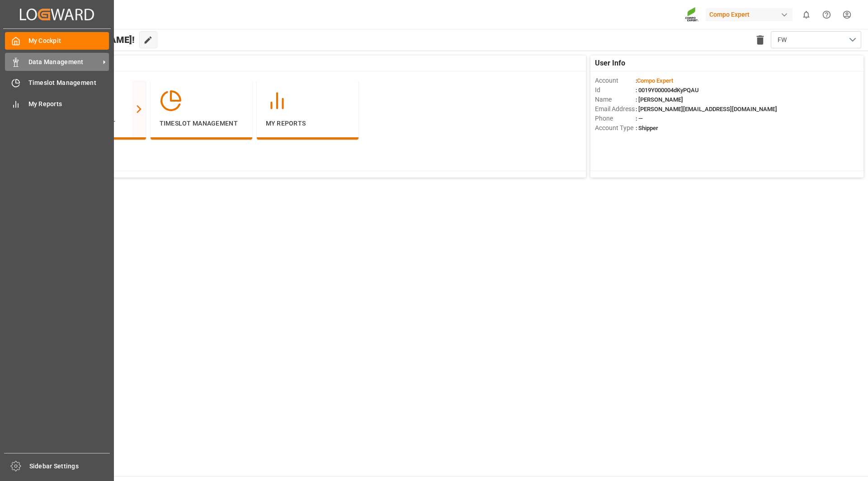  Describe the element at coordinates (615, 100) in the screenshot. I see `span: Name` at that location.